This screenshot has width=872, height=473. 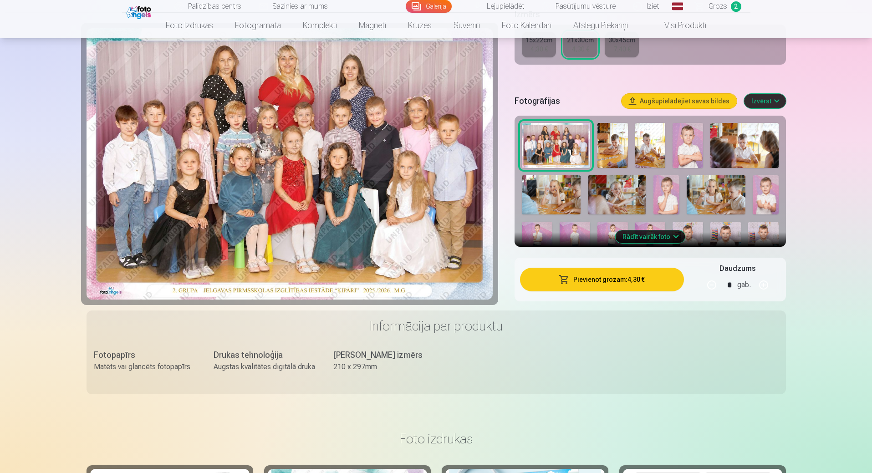 What do you see at coordinates (189, 25) in the screenshot?
I see `a: Foto izdrukas` at bounding box center [189, 25].